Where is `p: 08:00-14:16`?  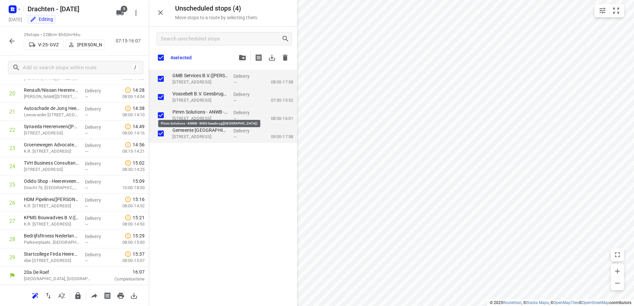 p: 08:00-14:16 is located at coordinates (128, 133).